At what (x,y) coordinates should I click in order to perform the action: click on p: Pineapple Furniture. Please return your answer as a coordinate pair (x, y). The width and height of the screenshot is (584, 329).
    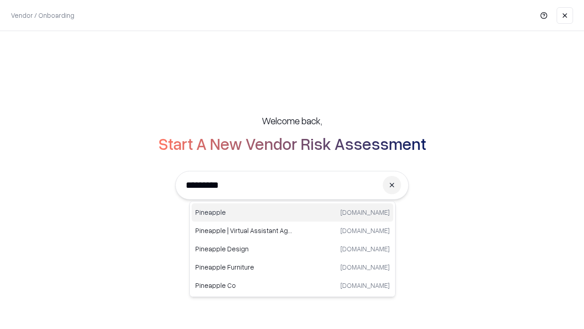
    Looking at the image, I should click on (244, 267).